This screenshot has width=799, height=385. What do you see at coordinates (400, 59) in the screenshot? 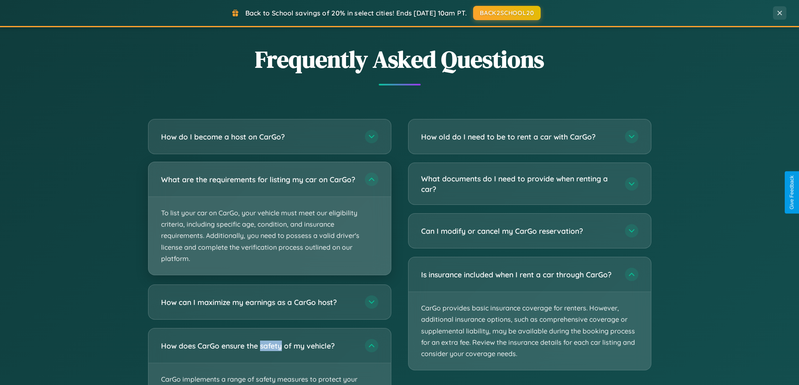
I see `h2: Frequently Asked Questions` at bounding box center [400, 59].